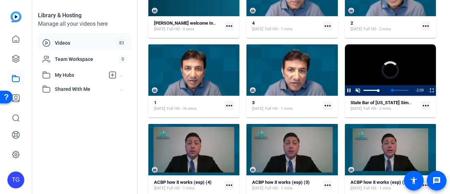  Describe the element at coordinates (436, 180) in the screenshot. I see `mat-icon: message` at that location.